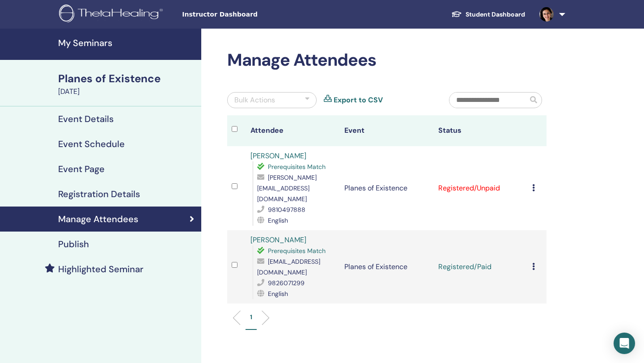 This screenshot has width=644, height=363. I want to click on h4: Highlighted Seminar, so click(100, 269).